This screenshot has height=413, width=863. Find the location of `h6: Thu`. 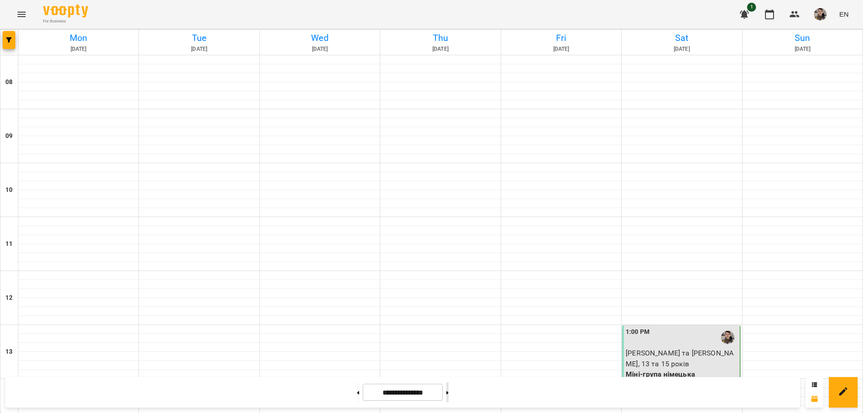

h6: Thu is located at coordinates (440, 38).